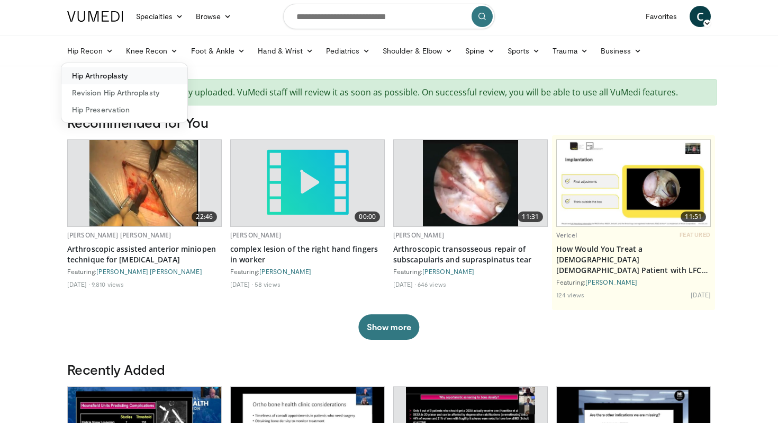 Image resolution: width=778 pixels, height=423 pixels. What do you see at coordinates (267, 284) in the screenshot?
I see `li: 58 views` at bounding box center [267, 284].